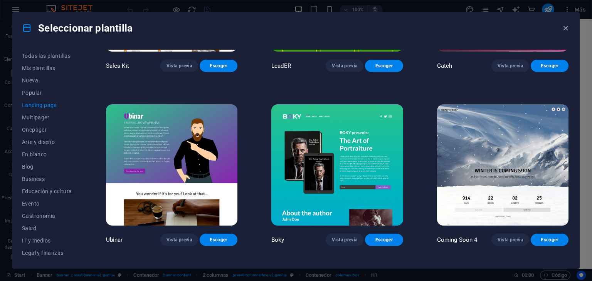 The image size is (592, 281). What do you see at coordinates (47, 179) in the screenshot?
I see `button: Business` at bounding box center [47, 179].